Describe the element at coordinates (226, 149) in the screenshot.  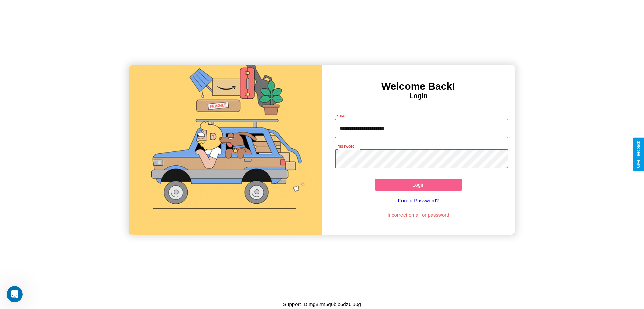
I see `img: gif` at that location.